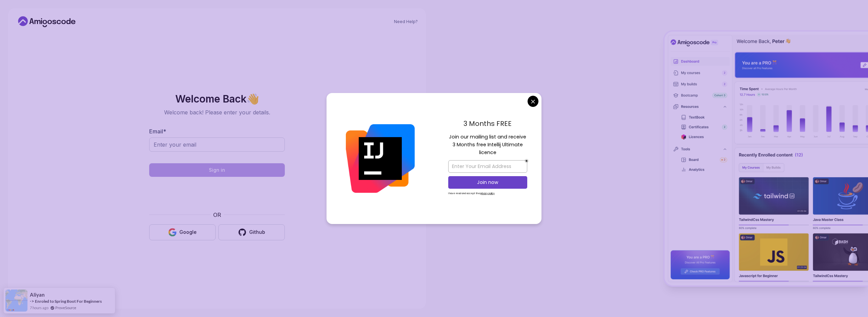  Describe the element at coordinates (217, 170) in the screenshot. I see `div: Sign in` at that location.